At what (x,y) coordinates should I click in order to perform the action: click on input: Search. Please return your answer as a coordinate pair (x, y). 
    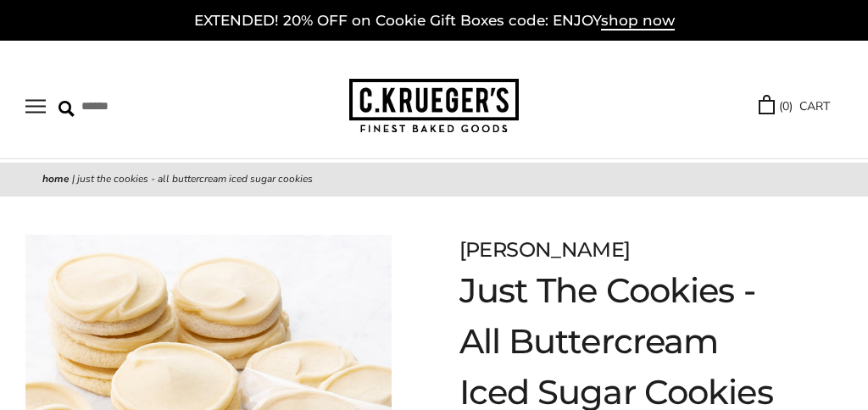
    Looking at the image, I should click on (139, 106).